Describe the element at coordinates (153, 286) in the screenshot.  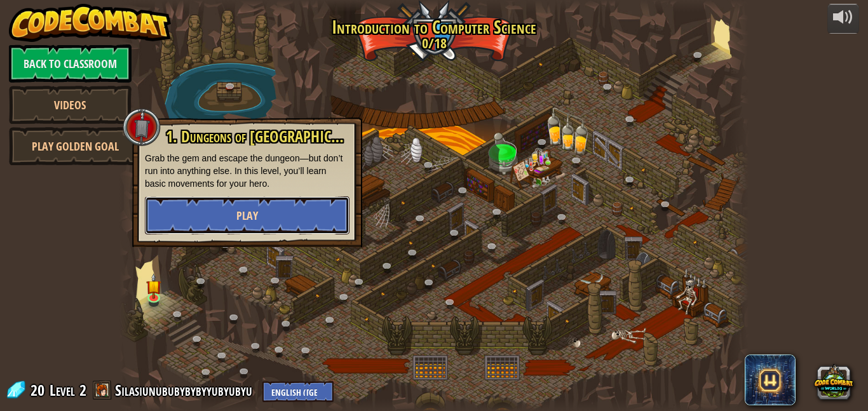
I see `img: level-banner-started.png` at that location.